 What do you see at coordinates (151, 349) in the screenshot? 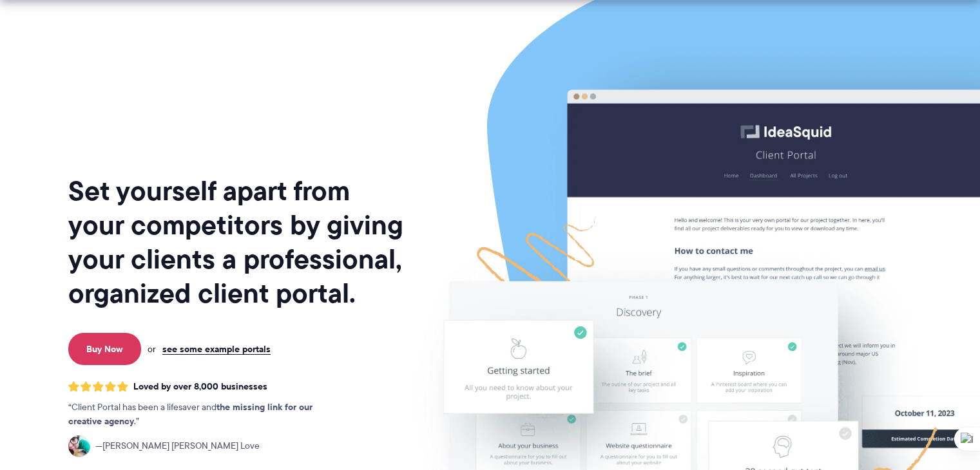
I see `span: or` at bounding box center [151, 349].